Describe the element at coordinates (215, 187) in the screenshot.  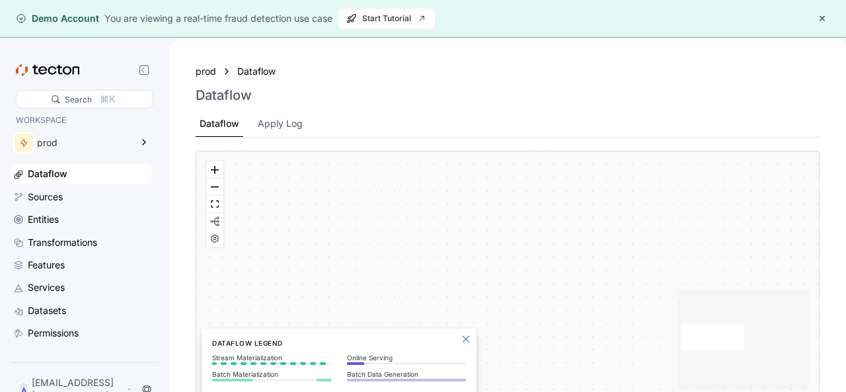
I see `button: zoom out` at that location.